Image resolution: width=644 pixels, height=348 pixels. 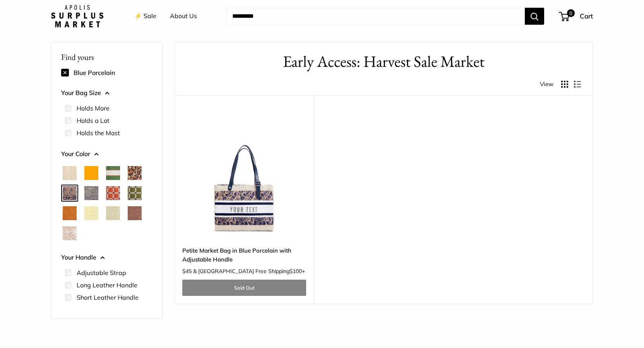 I want to click on button: Your Bag Size, so click(x=107, y=93).